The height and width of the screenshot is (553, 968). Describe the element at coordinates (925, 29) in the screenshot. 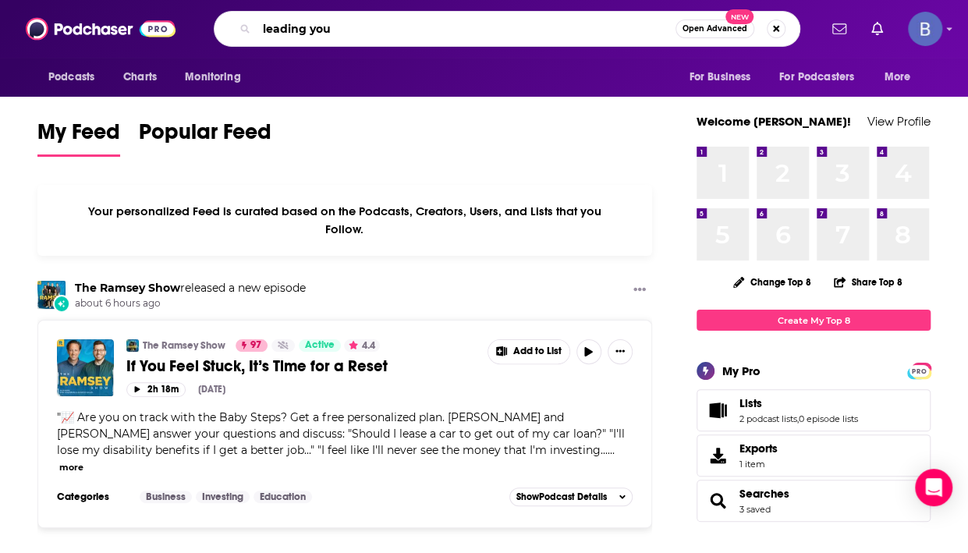

I see `button: Show profile menu` at that location.